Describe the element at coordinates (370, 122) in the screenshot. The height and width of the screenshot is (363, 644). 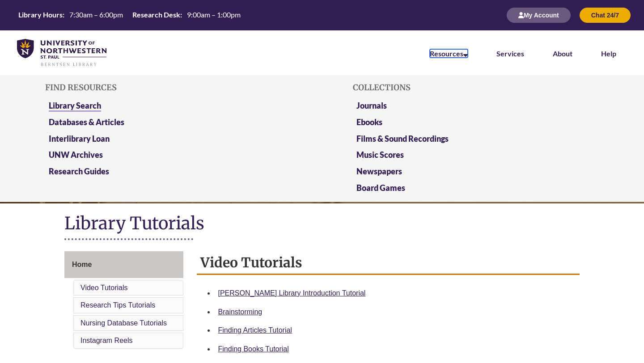
I see `a: Ebooks` at that location.